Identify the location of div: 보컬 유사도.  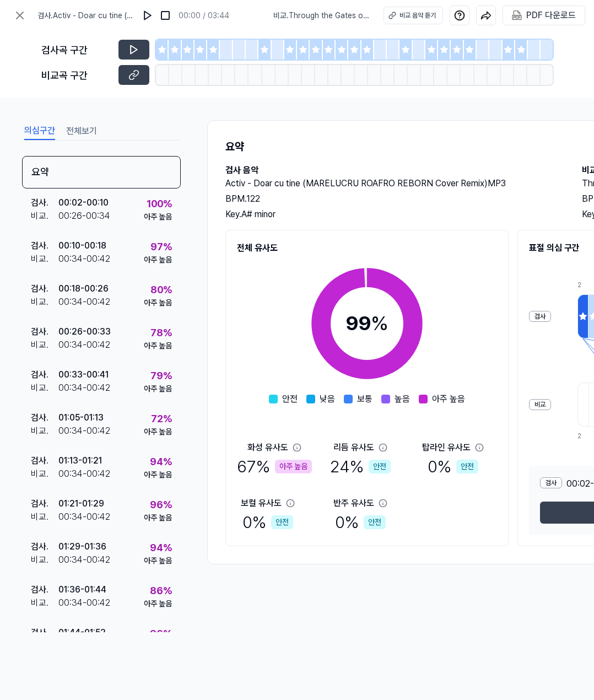
(261, 503).